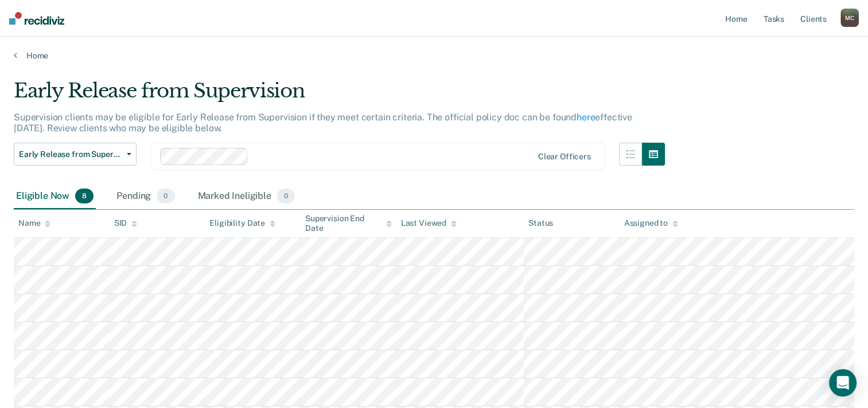 This screenshot has height=408, width=868. I want to click on a: here, so click(586, 117).